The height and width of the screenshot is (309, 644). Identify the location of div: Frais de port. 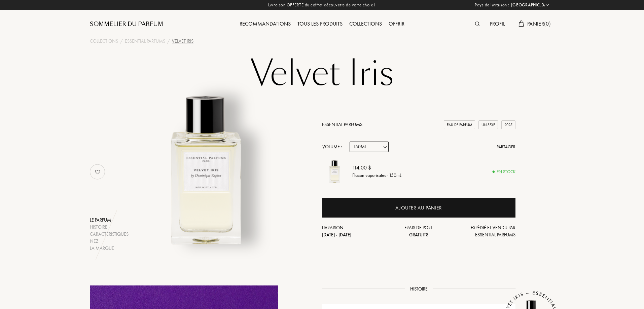
(419, 231).